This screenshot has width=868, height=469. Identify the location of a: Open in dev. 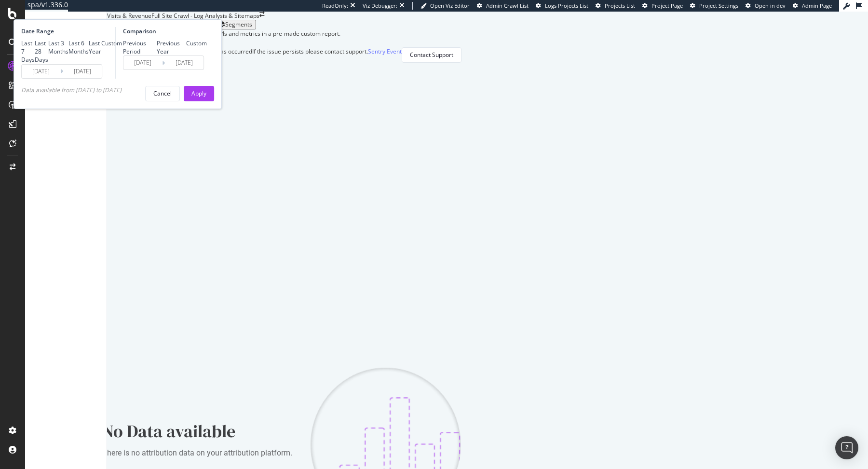
(766, 6).